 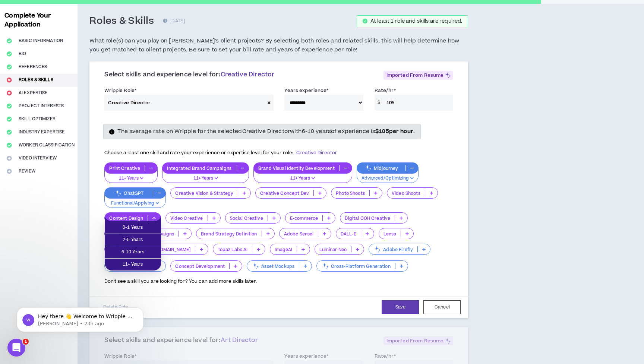 I want to click on button: Advanced/Optimizing, so click(x=387, y=176).